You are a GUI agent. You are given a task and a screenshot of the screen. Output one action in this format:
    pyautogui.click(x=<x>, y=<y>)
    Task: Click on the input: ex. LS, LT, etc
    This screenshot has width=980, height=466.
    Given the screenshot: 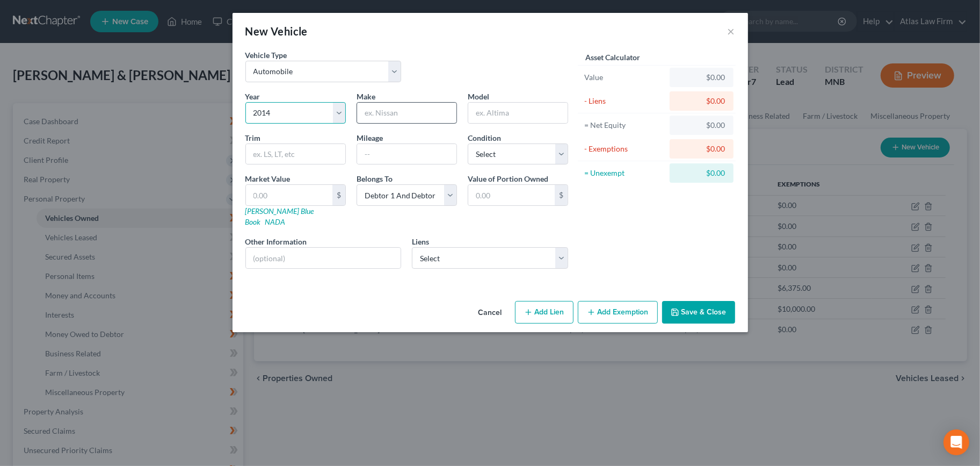 What is the action you would take?
    pyautogui.click(x=295, y=154)
    